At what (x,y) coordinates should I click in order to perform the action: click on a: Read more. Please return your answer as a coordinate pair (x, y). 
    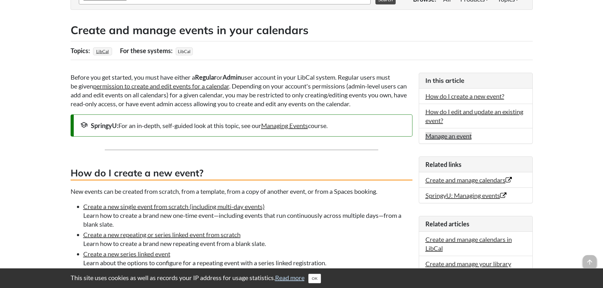
    Looking at the image, I should click on (289, 278).